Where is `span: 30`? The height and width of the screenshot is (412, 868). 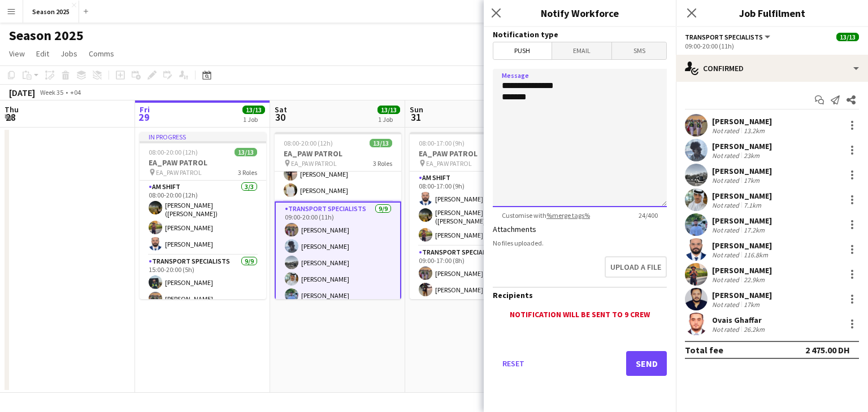
span: 30 is located at coordinates (280, 117).